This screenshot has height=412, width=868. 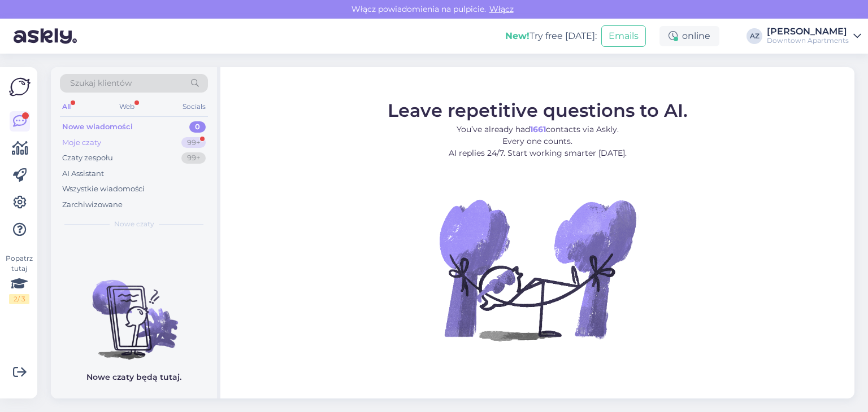 I want to click on div: All, so click(x=66, y=107).